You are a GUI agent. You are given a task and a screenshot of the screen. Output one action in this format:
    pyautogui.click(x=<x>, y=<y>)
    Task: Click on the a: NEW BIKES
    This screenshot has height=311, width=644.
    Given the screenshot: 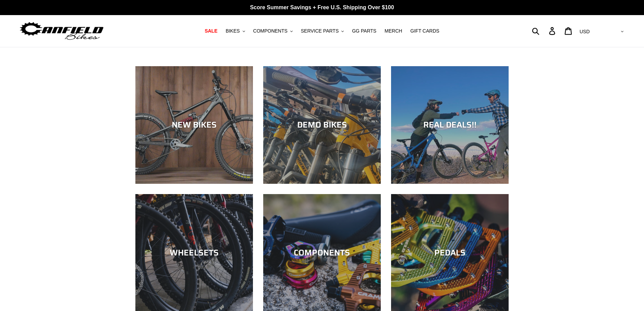 What is the action you would take?
    pyautogui.click(x=194, y=125)
    